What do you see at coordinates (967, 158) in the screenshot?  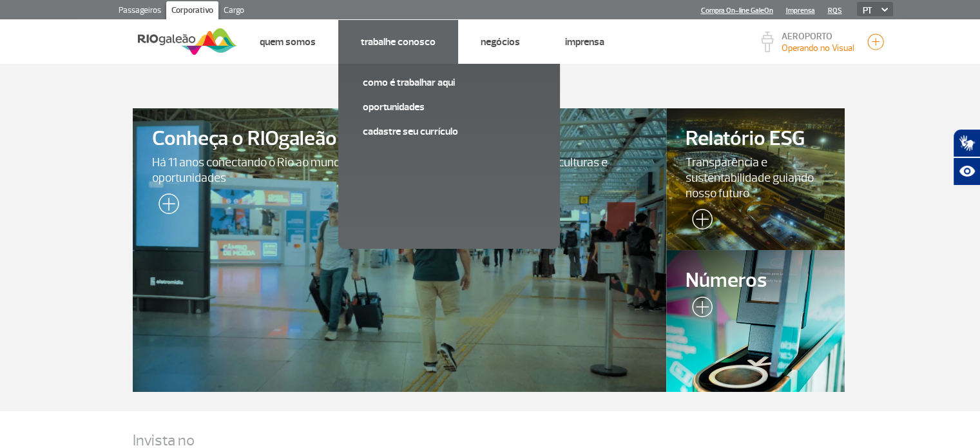 I see `div: Plugin de acessibilidade da Hand Talk.` at bounding box center [967, 158].